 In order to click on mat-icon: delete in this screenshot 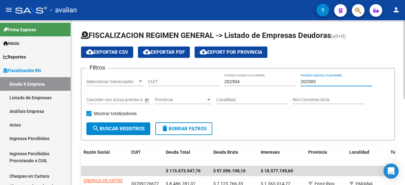, I will do `click(165, 129)`.